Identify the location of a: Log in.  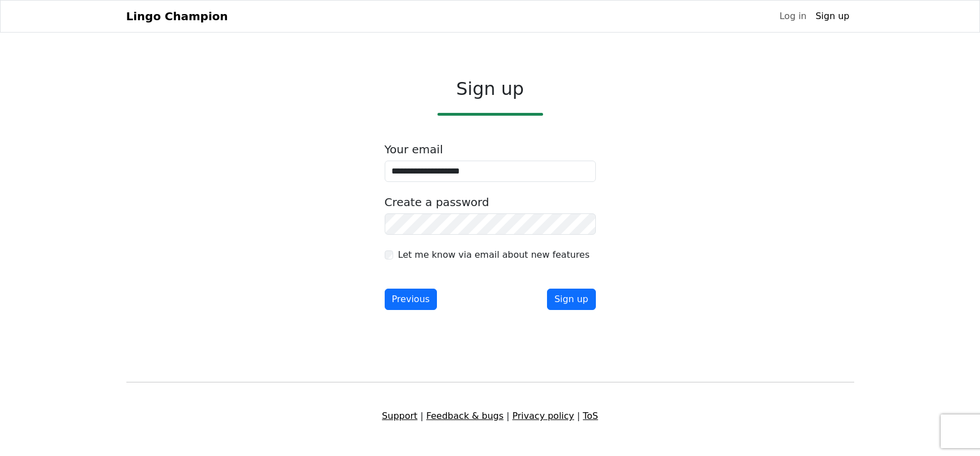
(792, 16).